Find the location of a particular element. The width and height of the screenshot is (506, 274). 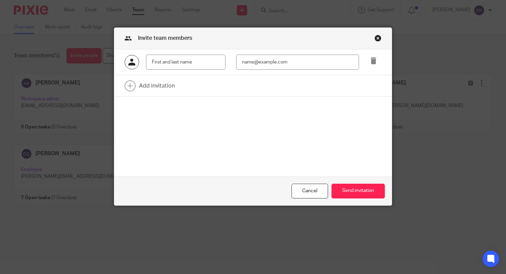

input: First and last name is located at coordinates (185, 62).